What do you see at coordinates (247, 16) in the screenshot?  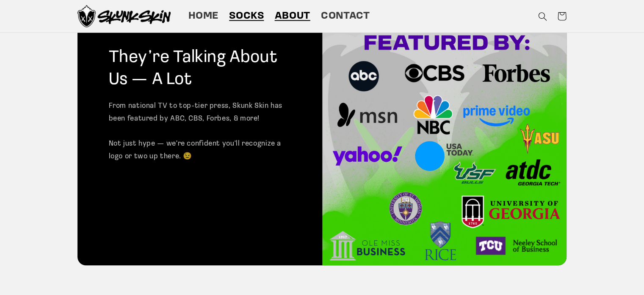 I see `span: Socks` at bounding box center [247, 16].